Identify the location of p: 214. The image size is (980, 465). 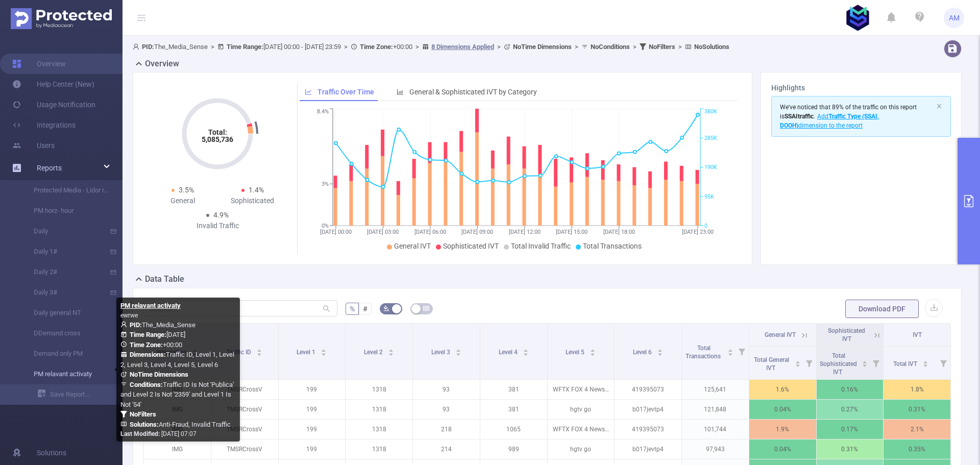
(446, 449).